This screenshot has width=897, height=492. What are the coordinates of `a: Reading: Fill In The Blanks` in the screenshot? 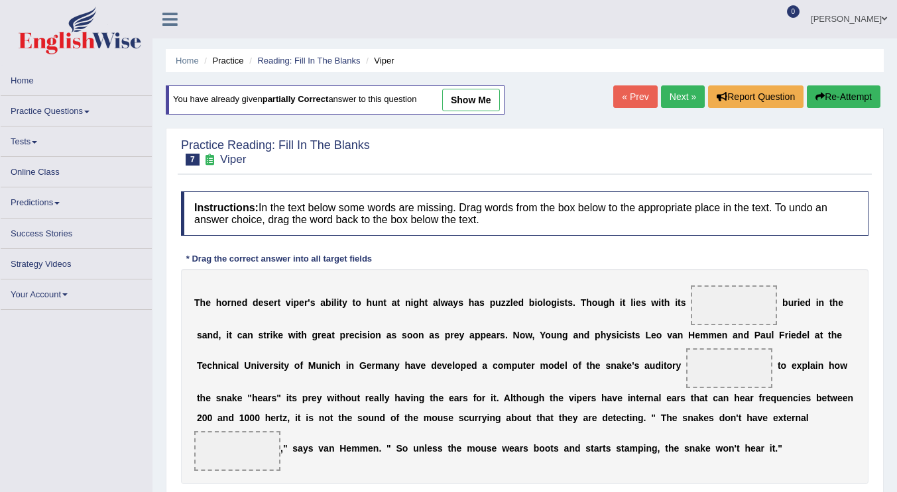 It's located at (308, 60).